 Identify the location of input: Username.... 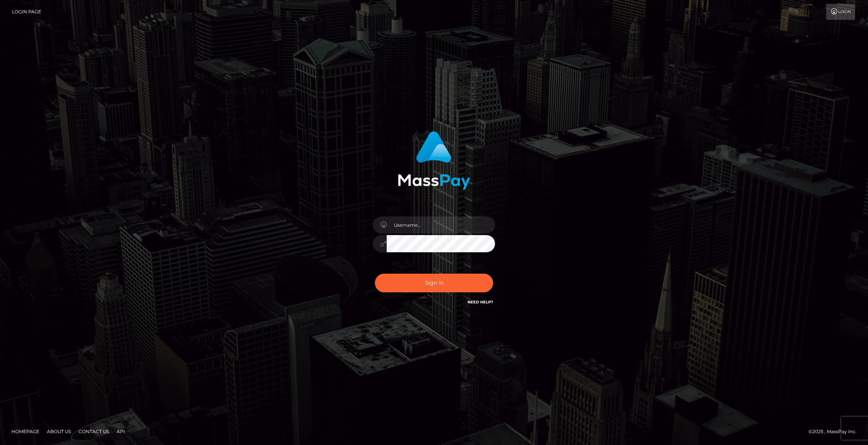
(441, 225).